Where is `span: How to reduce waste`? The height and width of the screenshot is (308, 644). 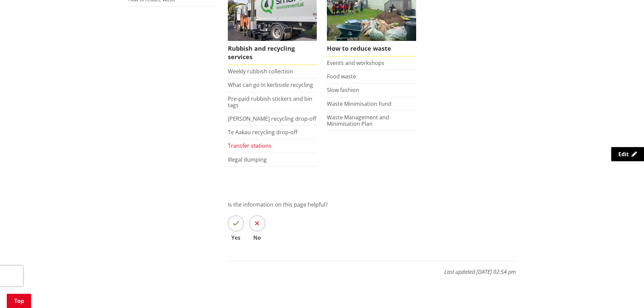 span: How to reduce waste is located at coordinates (372, 49).